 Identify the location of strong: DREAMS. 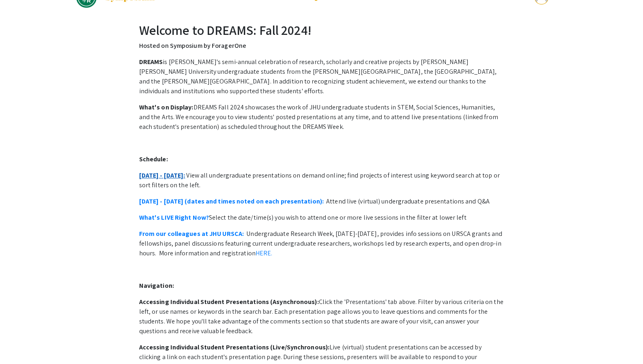
(151, 61).